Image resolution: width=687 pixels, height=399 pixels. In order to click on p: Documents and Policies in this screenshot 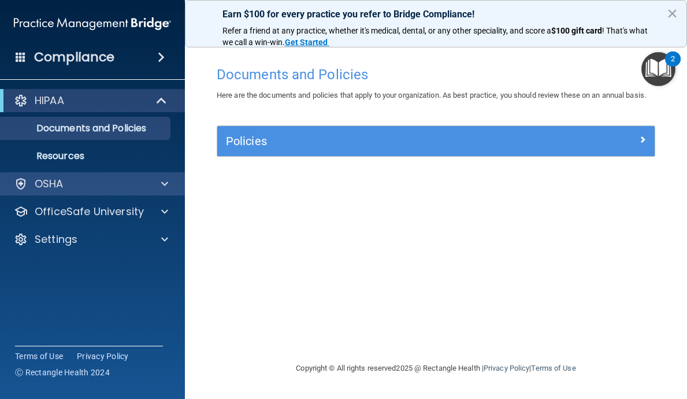, I will do `click(86, 128)`.